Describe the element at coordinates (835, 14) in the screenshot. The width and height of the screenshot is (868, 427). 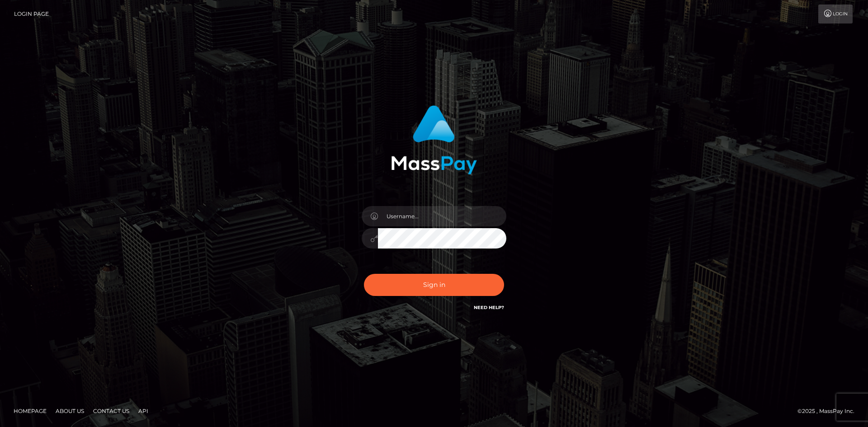
I see `a: Login` at that location.